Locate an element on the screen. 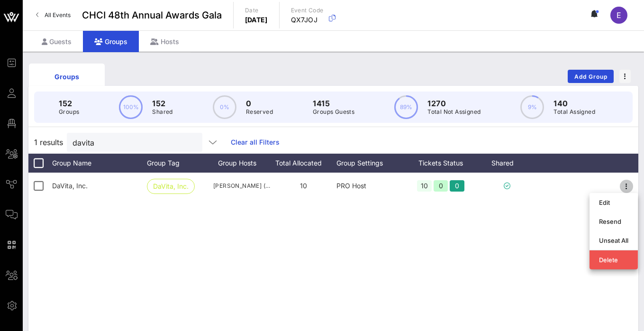 This screenshot has height=331, width=644. div: Group Hosts is located at coordinates (242, 163).